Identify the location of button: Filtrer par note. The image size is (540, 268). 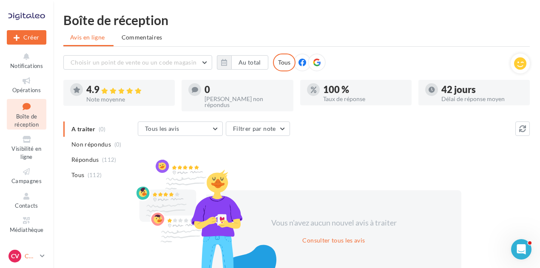
(258, 129).